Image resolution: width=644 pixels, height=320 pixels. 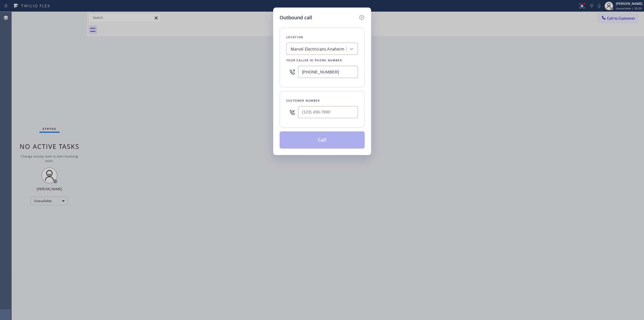 I want to click on div: Your caller id phone number, so click(x=322, y=60).